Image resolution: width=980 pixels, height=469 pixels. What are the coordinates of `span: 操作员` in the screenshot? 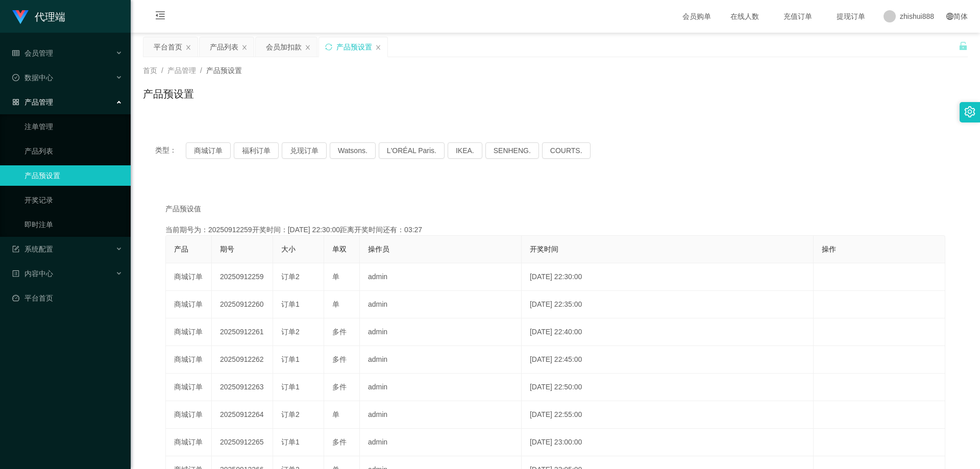 It's located at (378, 249).